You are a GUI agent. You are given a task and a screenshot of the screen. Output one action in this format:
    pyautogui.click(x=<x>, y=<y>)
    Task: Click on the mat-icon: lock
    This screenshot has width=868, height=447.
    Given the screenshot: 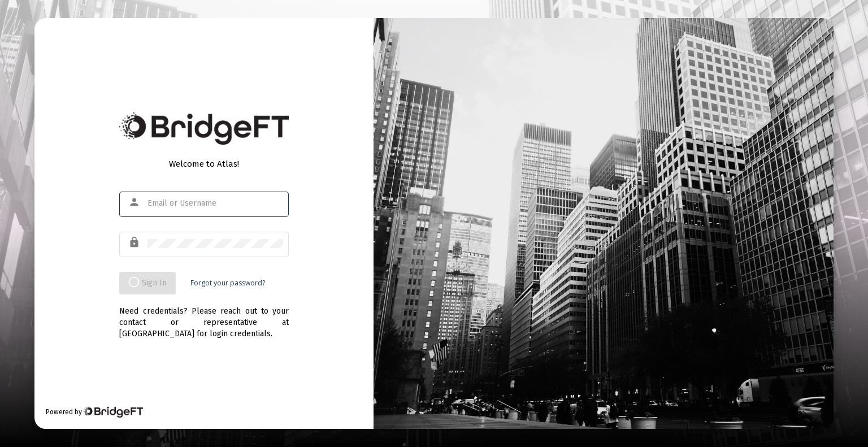 What is the action you would take?
    pyautogui.click(x=135, y=243)
    